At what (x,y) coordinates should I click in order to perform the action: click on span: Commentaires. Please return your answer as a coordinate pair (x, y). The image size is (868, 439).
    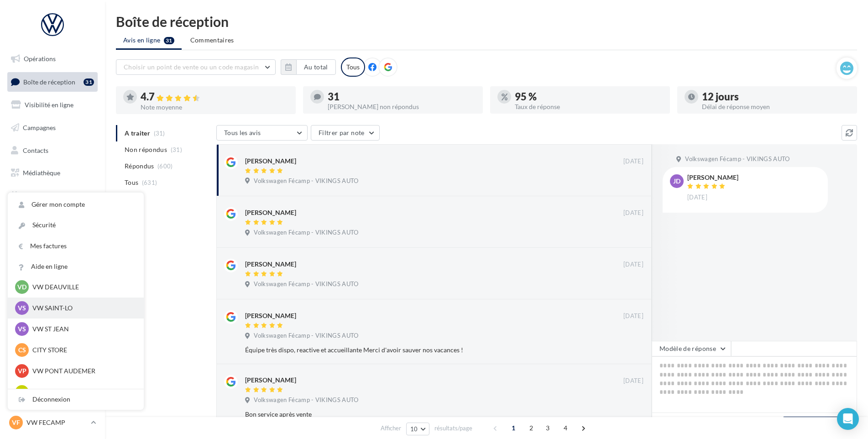
    Looking at the image, I should click on (212, 40).